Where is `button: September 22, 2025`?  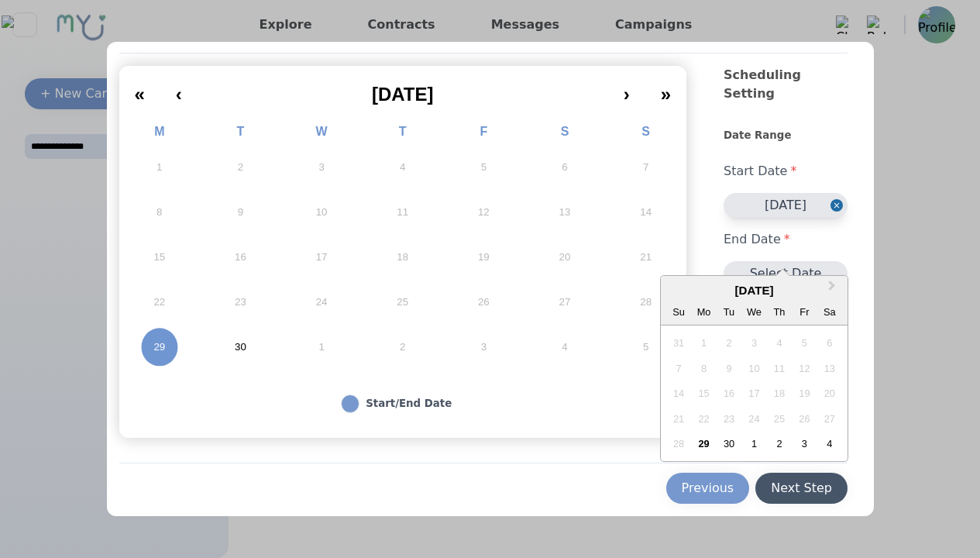
button: September 22, 2025 is located at coordinates (159, 302).